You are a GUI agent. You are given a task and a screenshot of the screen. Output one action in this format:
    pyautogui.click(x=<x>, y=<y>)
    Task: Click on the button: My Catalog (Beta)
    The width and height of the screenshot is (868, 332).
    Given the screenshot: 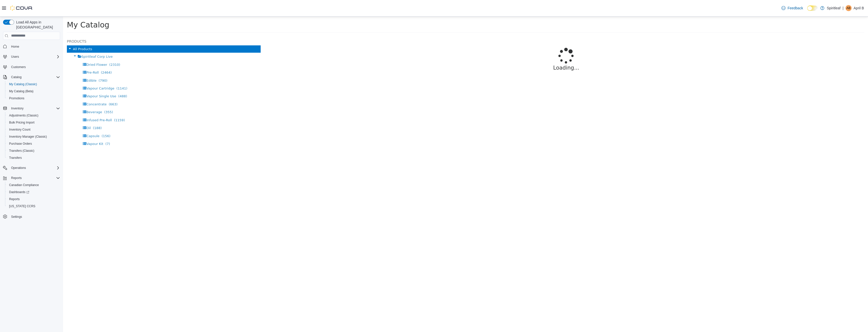 What is the action you would take?
    pyautogui.click(x=33, y=91)
    